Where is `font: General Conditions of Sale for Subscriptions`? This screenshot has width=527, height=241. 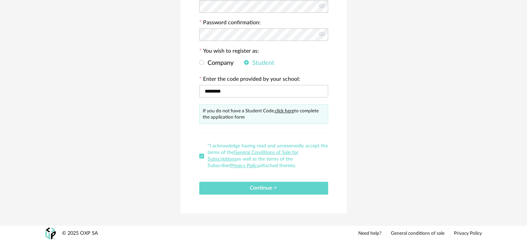 font: General Conditions of Sale for Subscriptions is located at coordinates (253, 156).